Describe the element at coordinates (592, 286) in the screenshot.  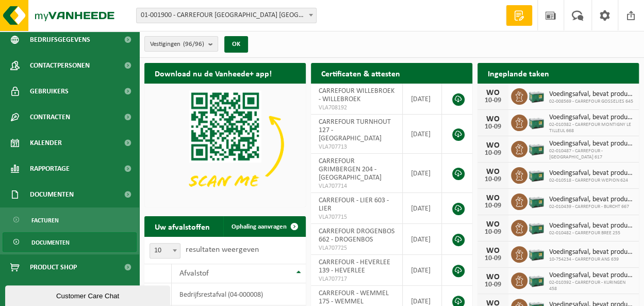
I see `span: 02-010392 - CARREFOUR - KURINGEN 458` at that location.